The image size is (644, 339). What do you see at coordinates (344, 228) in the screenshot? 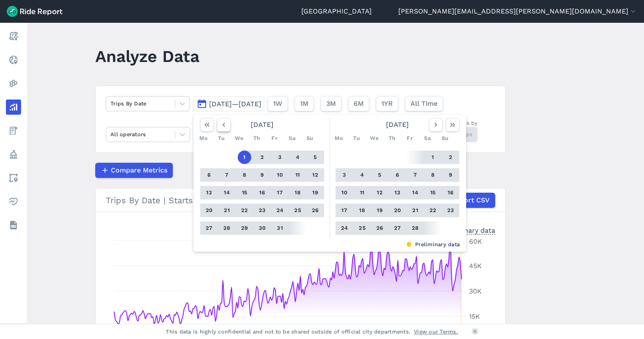
I see `button: 24` at bounding box center [344, 228].